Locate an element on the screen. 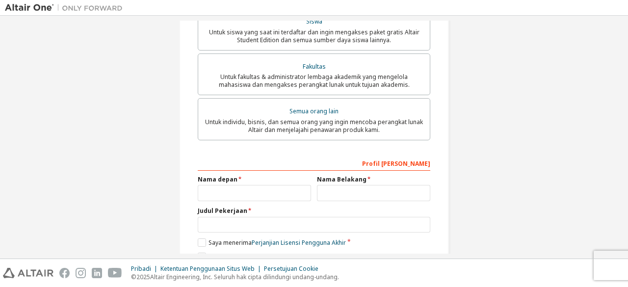  img: youtube.svg is located at coordinates (115, 273).